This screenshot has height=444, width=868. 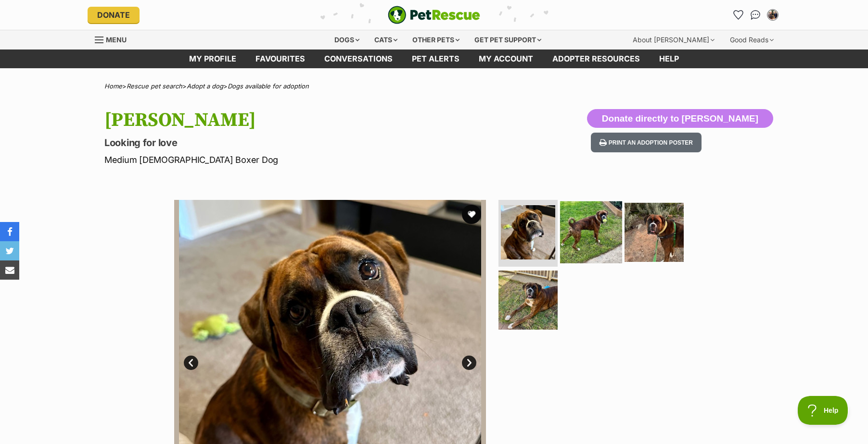 What do you see at coordinates (755, 15) in the screenshot?
I see `ul: Account quick links` at bounding box center [755, 15].